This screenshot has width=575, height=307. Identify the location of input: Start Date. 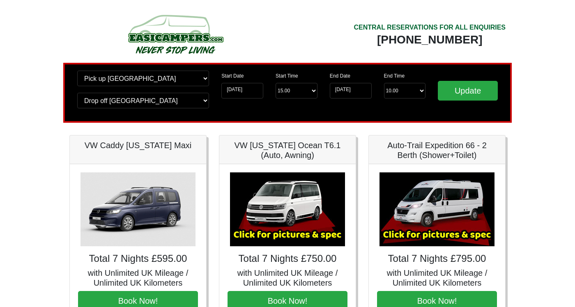
(242, 91).